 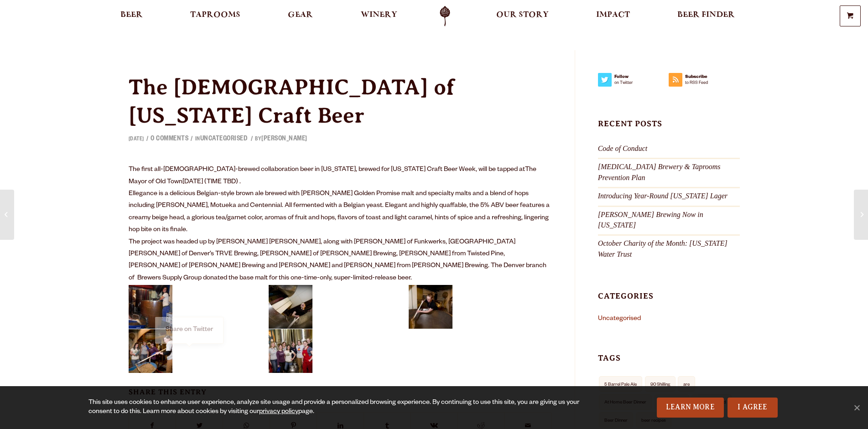 I want to click on span: Impact, so click(x=613, y=15).